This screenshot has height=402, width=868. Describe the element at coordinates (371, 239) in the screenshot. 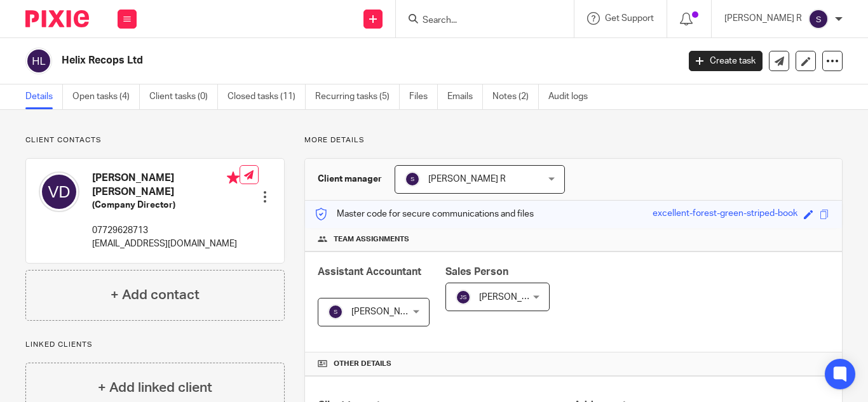

I see `span: Team assignments` at that location.